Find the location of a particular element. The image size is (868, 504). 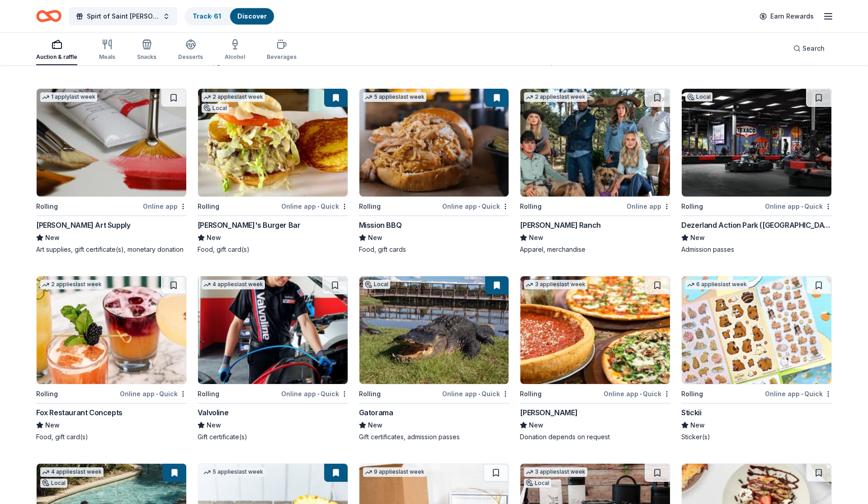

div: 4 applies last week is located at coordinates (72, 472).